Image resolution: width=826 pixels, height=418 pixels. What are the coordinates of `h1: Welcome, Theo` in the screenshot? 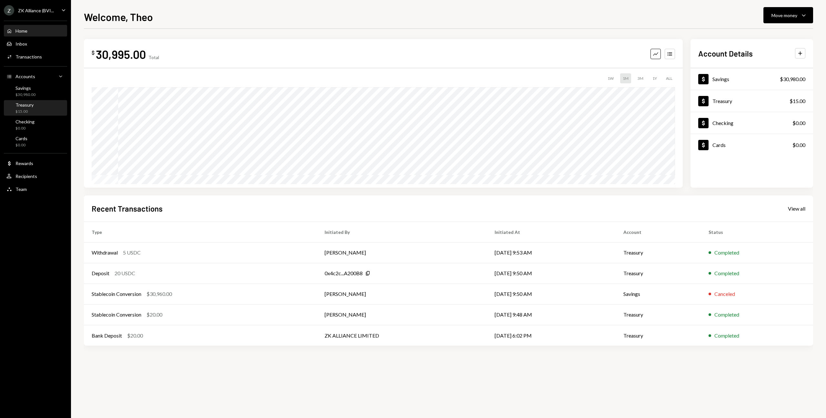 It's located at (118, 17).